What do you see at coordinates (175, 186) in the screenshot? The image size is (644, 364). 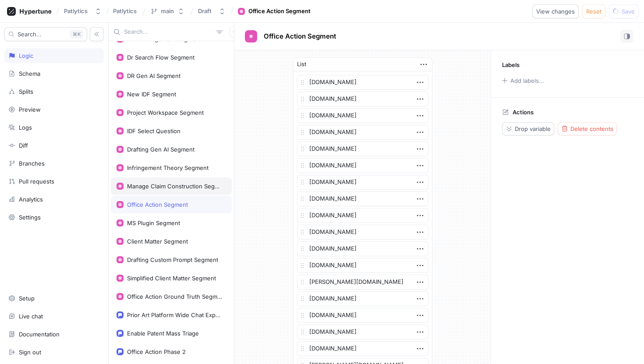 I see `div: Manage Claim Construction Segment` at bounding box center [175, 186].